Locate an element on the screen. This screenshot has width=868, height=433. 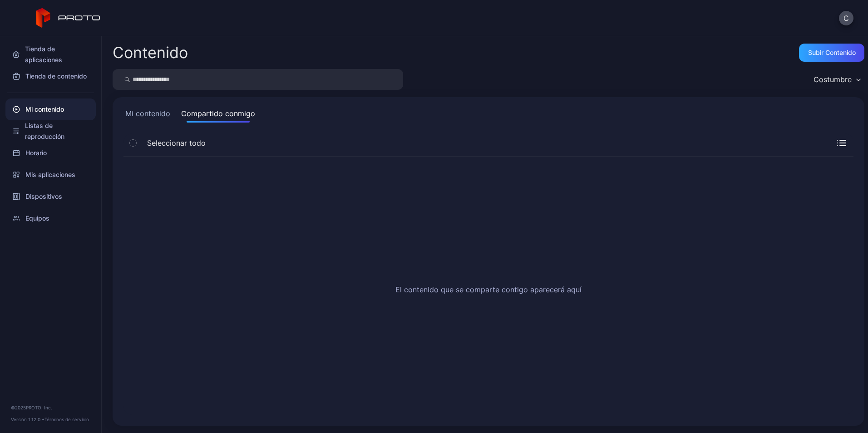
a: Mi contenido is located at coordinates (50, 109).